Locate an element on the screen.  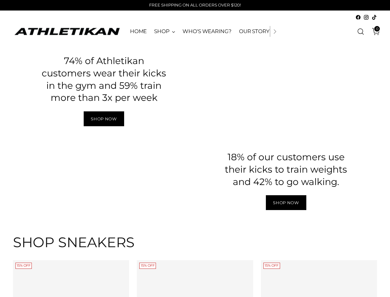
span: 0 is located at coordinates (377, 29).